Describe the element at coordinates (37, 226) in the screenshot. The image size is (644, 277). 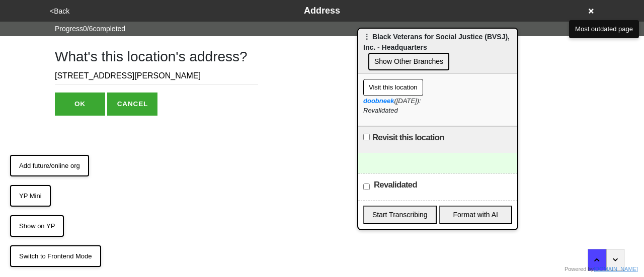
I see `button: Show on YP` at that location.